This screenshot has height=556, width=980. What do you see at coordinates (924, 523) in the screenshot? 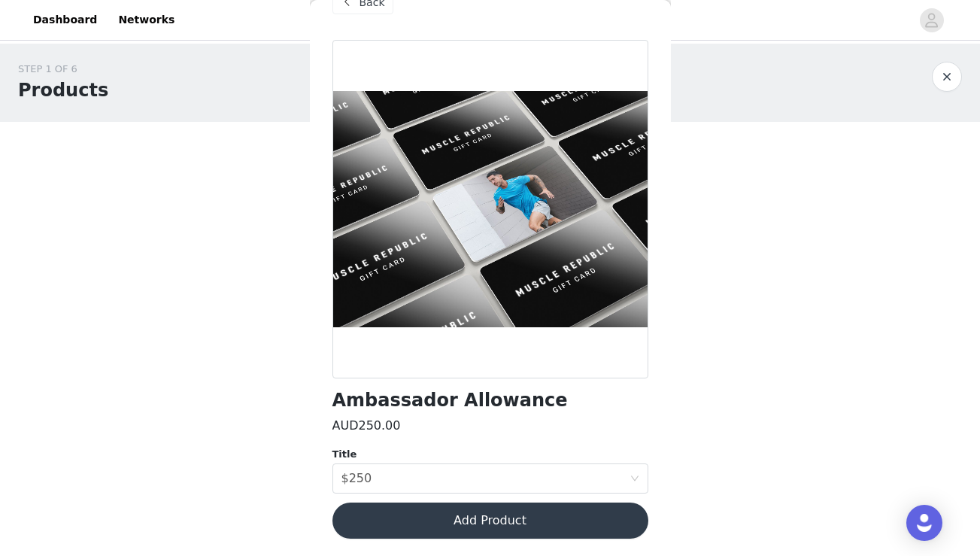
I see `div: Open Intercom Messenger` at bounding box center [924, 523].